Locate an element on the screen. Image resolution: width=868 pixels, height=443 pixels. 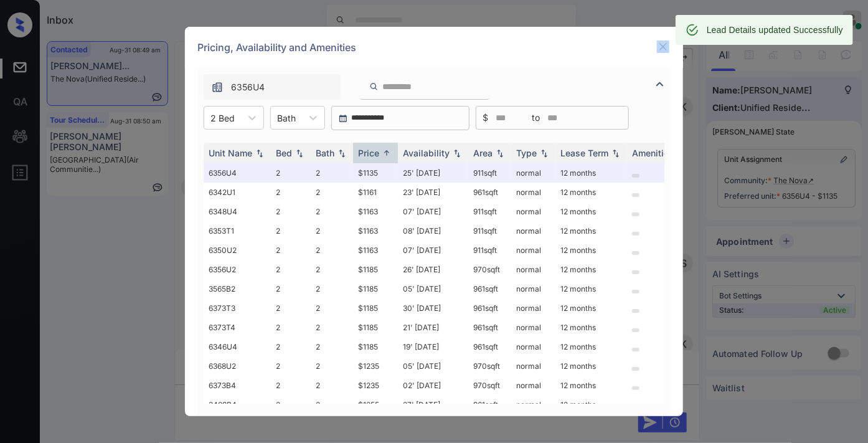
div: Lead Details updated Successfully is located at coordinates (775, 29).